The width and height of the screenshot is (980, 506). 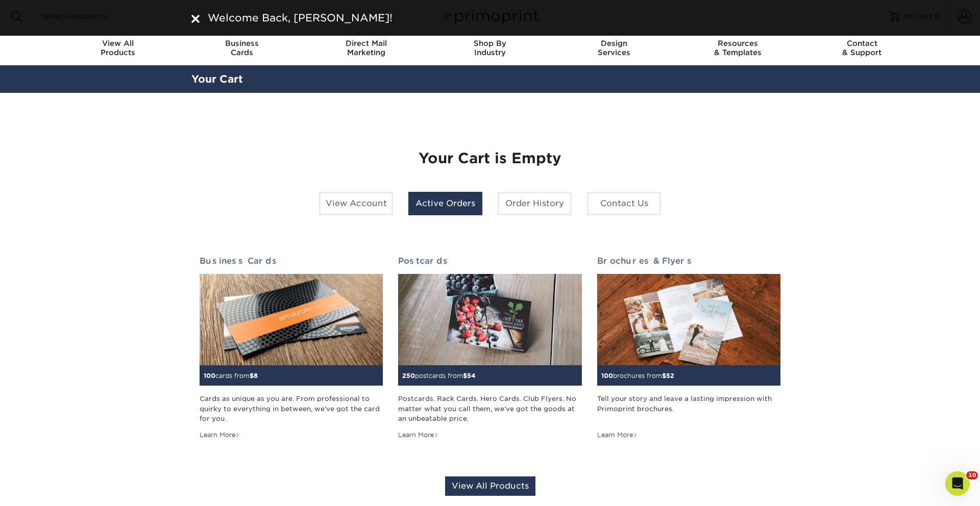 I want to click on h2: Postcards, so click(x=489, y=261).